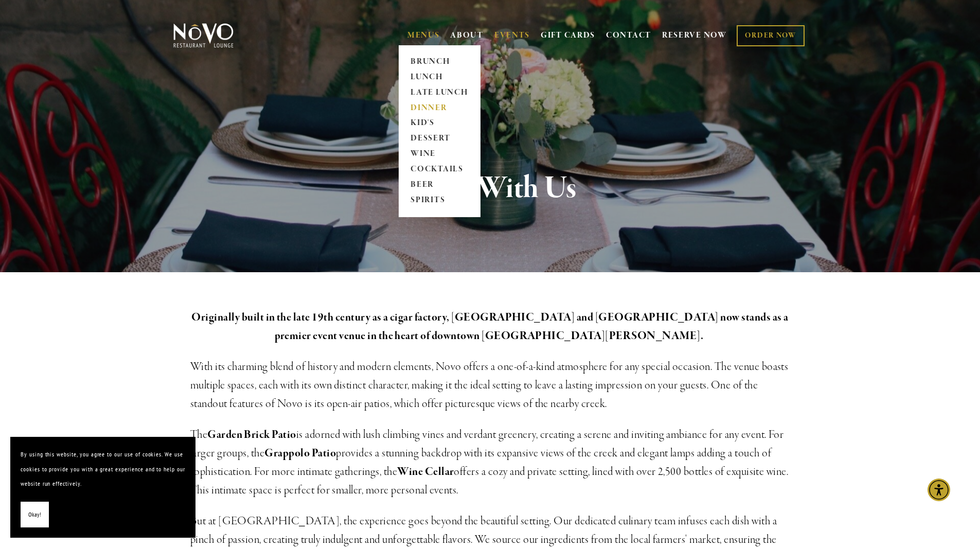 The image size is (980, 548). Describe the element at coordinates (439, 77) in the screenshot. I see `a: LUNCH` at that location.